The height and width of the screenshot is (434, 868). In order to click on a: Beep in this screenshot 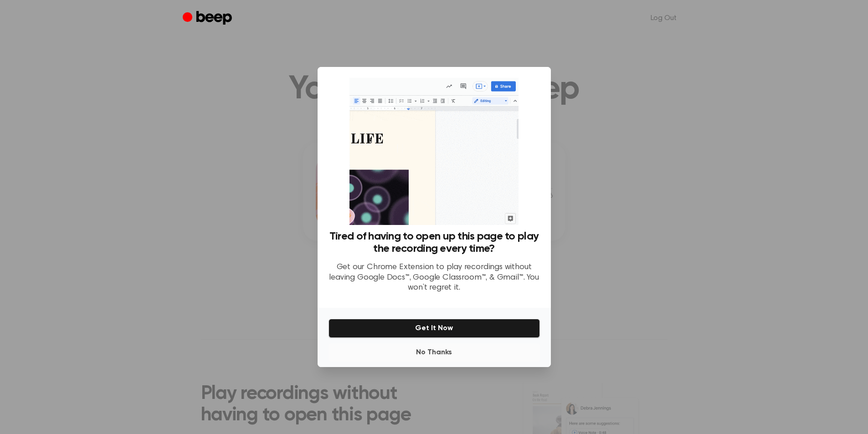, I will do `click(208, 18)`.